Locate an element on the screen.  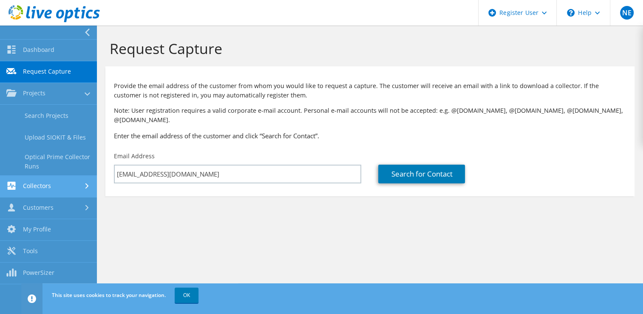
p: Note: User registration requires a valid corporate e-mail account. Personal e-mail accounts will ... is located at coordinates (370, 115).